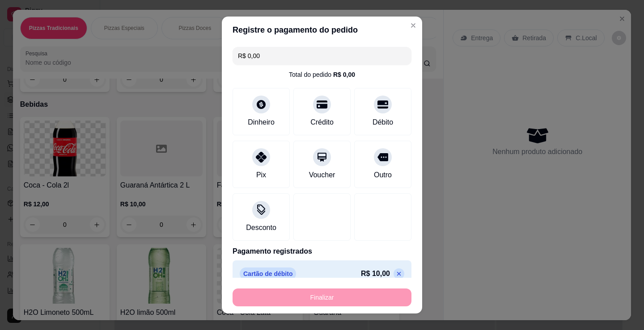 The height and width of the screenshot is (330, 644). What do you see at coordinates (261, 123) in the screenshot?
I see `div: Dinheiro` at bounding box center [261, 123].